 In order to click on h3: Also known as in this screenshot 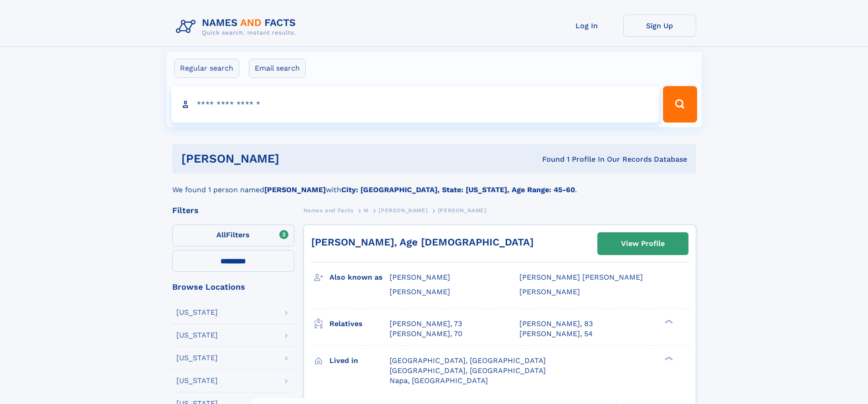, I will do `click(360, 278)`.